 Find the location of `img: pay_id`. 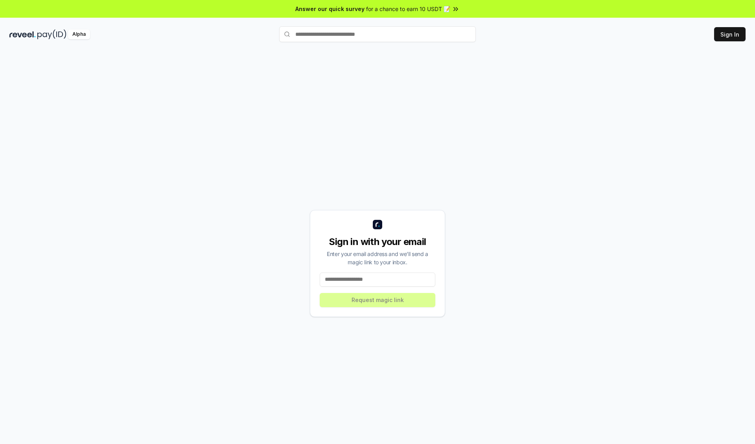

img: pay_id is located at coordinates (52, 34).